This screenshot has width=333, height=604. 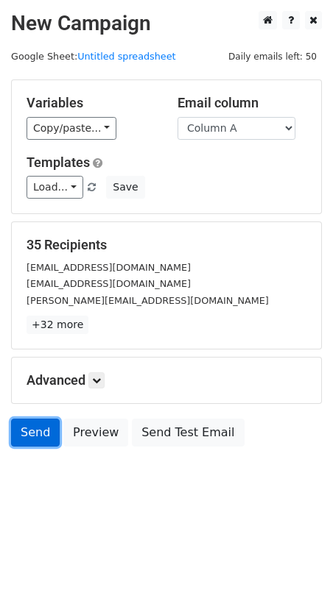 I want to click on a: Copy/paste..., so click(x=71, y=128).